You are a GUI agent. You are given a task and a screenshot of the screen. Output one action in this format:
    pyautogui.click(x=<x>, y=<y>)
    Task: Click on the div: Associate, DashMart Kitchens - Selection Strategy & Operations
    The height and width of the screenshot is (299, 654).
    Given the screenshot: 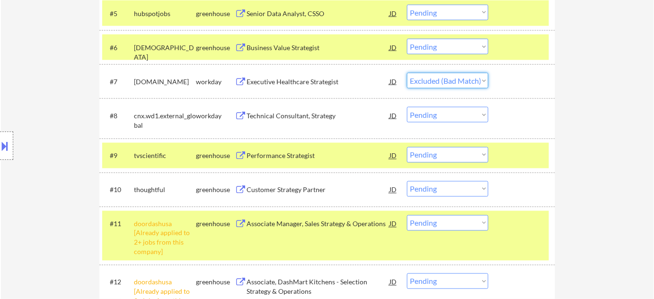 What is the action you would take?
    pyautogui.click(x=318, y=287)
    